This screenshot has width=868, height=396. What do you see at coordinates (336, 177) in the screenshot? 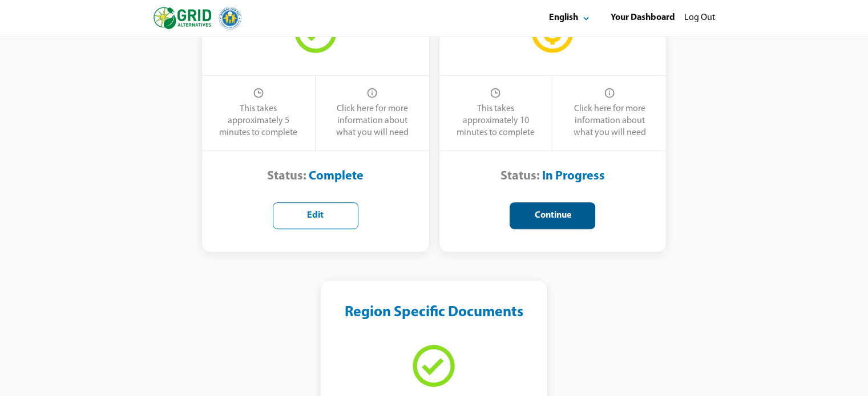
I see `div: Complete` at bounding box center [336, 177].